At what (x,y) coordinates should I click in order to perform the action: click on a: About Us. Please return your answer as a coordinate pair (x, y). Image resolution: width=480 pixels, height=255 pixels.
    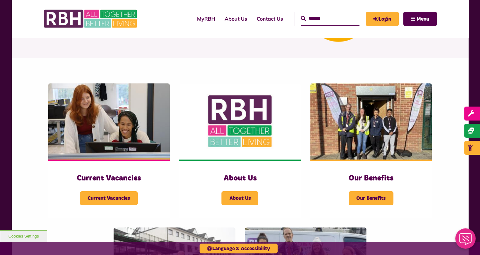
    Looking at the image, I should click on (236, 19).